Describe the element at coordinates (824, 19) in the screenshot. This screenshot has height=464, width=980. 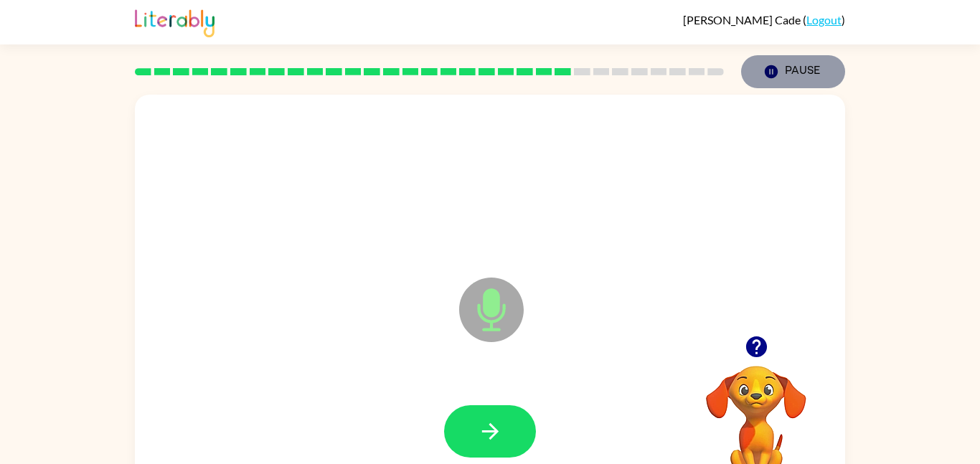
I see `a: Logout` at that location.